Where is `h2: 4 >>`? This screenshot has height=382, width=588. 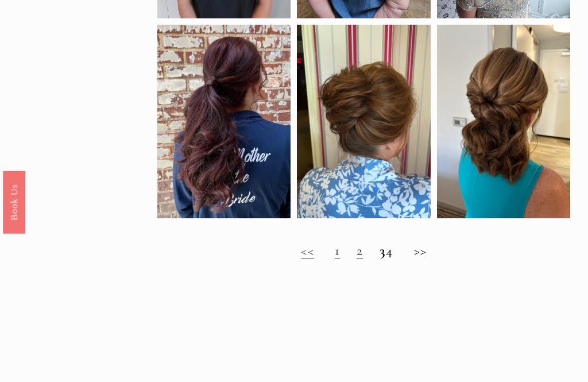 h2: 4 >> is located at coordinates (364, 252).